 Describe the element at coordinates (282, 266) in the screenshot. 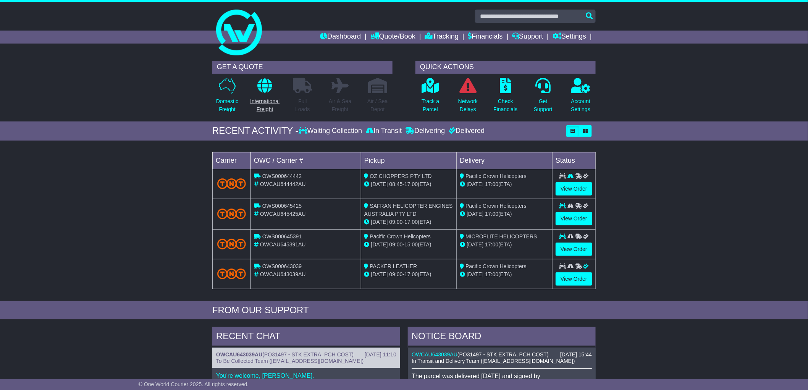

I see `span: OWS000643039` at that location.